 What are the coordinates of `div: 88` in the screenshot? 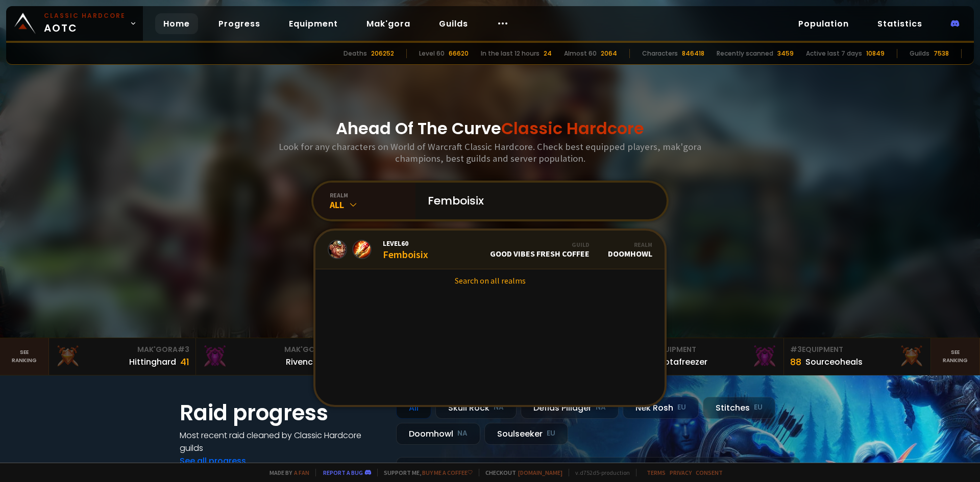 It's located at (796, 361).